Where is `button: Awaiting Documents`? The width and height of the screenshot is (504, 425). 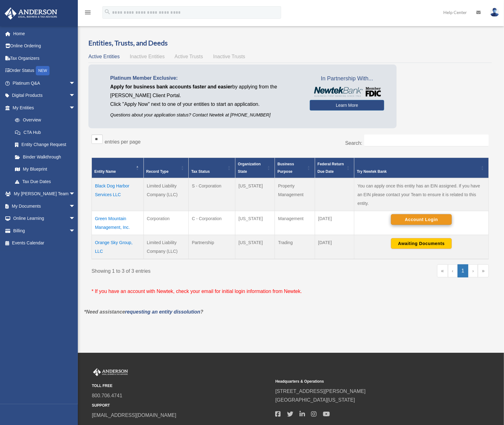 button: Awaiting Documents is located at coordinates (421, 244).